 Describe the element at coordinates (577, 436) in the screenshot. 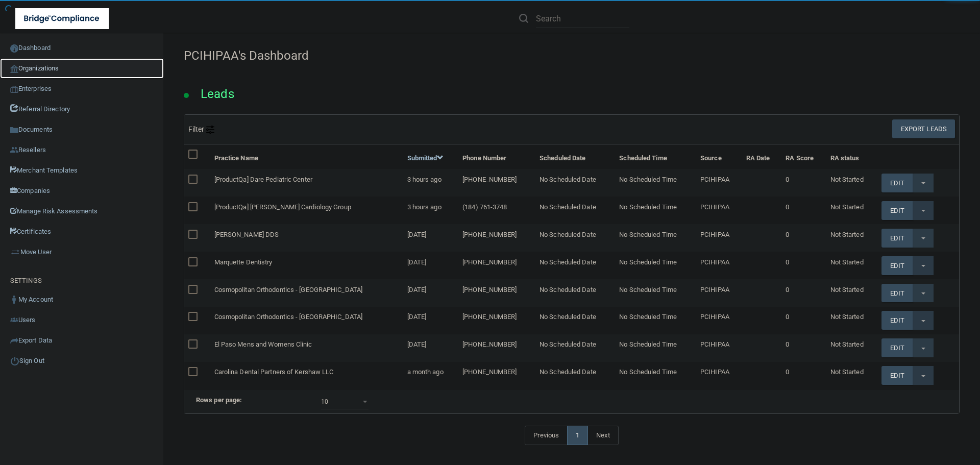

I see `a: 1` at that location.